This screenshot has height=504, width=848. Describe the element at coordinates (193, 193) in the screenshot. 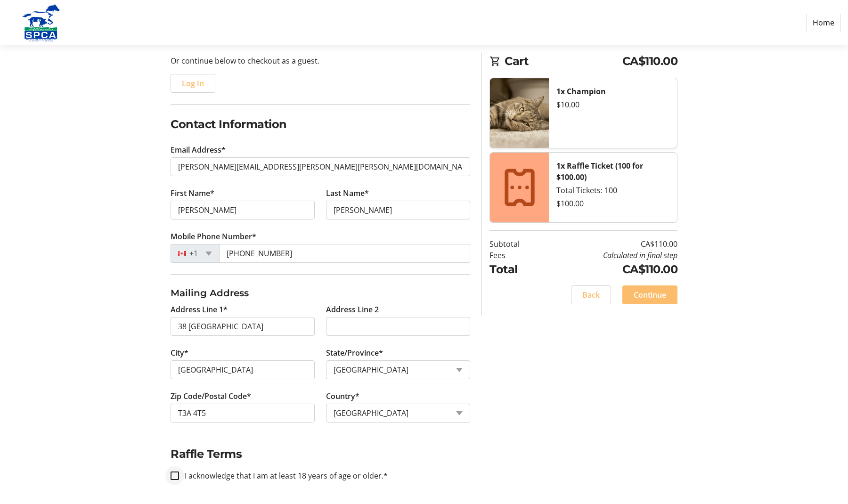

I see `label: First Name*` at that location.